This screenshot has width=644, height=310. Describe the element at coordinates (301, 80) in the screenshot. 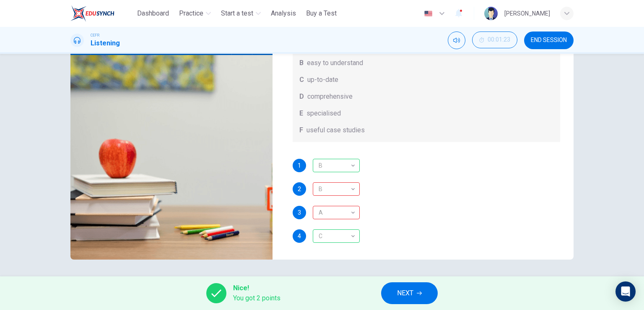

I see `span: C` at that location.